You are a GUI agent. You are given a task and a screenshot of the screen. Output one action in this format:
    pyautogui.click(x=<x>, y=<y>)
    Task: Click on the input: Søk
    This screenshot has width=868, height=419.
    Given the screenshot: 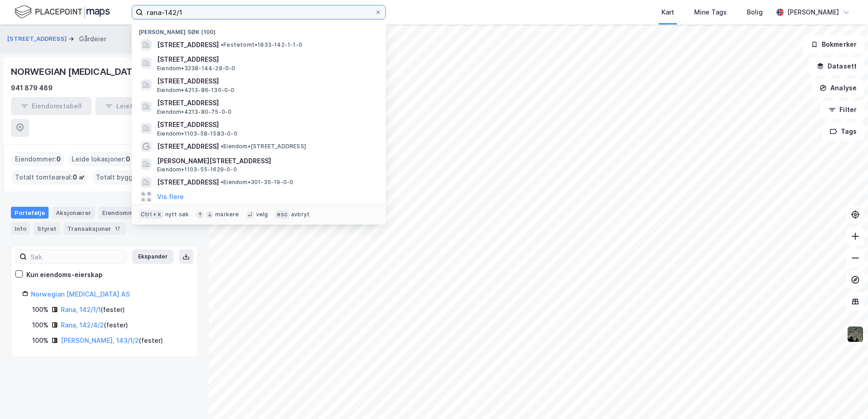 What is the action you would take?
    pyautogui.click(x=76, y=257)
    